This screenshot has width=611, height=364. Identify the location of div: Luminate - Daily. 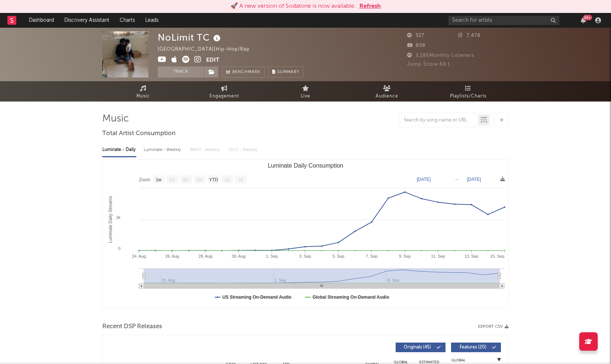
(119, 150).